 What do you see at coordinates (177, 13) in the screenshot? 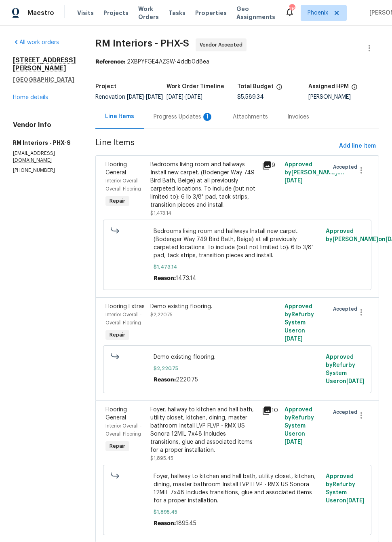
I see `span: Tasks` at bounding box center [177, 13].